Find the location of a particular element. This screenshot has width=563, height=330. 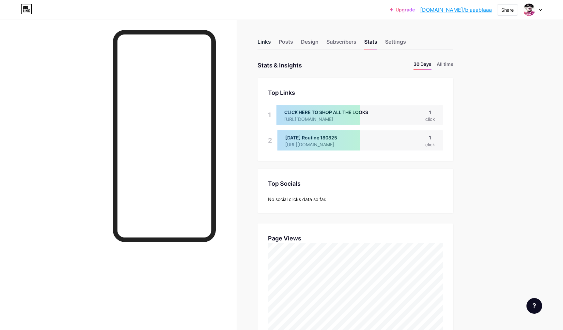

div: Stats is located at coordinates (371, 44).